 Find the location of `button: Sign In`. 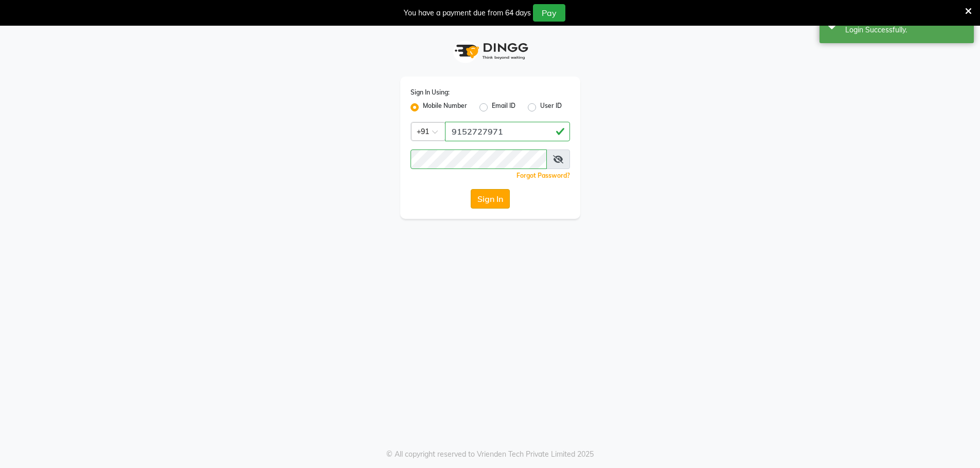

button: Sign In is located at coordinates (490, 199).